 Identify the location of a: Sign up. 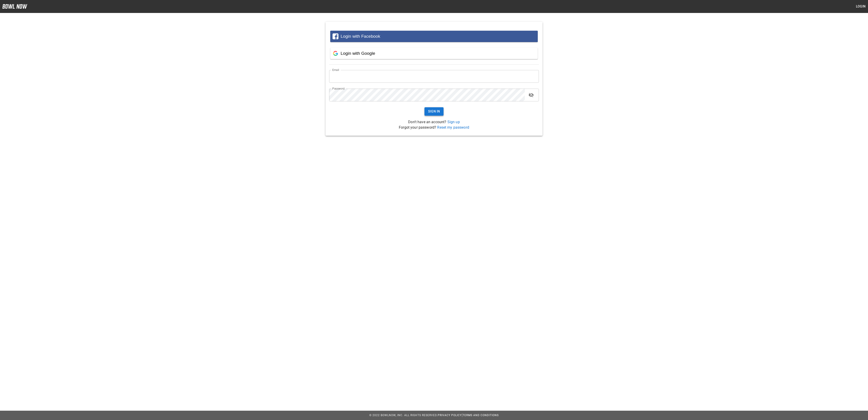
(454, 121).